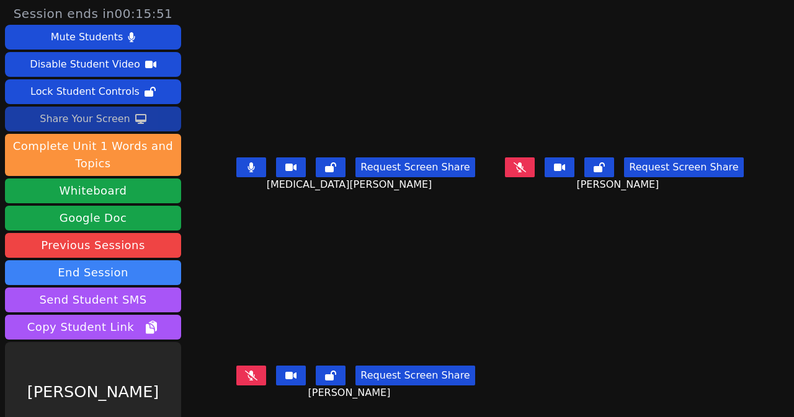  Describe the element at coordinates (93, 65) in the screenshot. I see `button: Disable Student Video` at that location.